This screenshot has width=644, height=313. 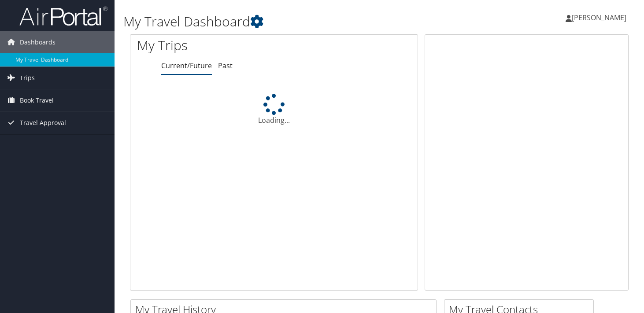 I want to click on span: Travel Approval, so click(x=42, y=123).